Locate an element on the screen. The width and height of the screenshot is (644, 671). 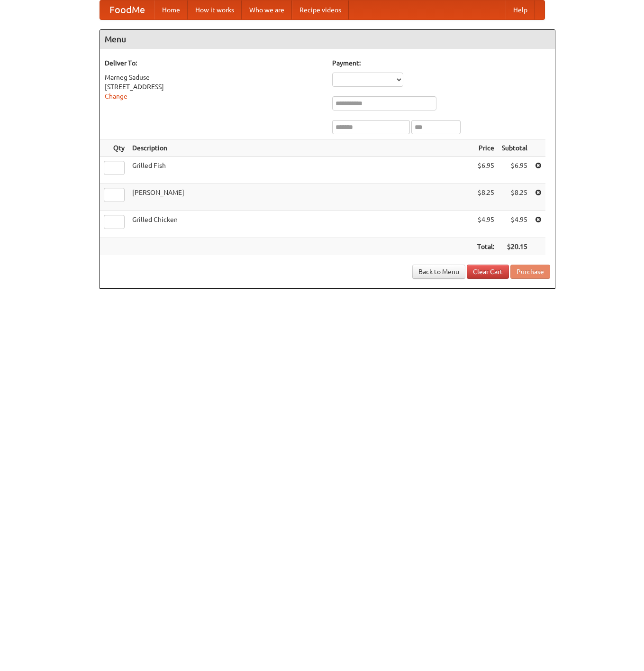
button: Purchase is located at coordinates (530, 272).